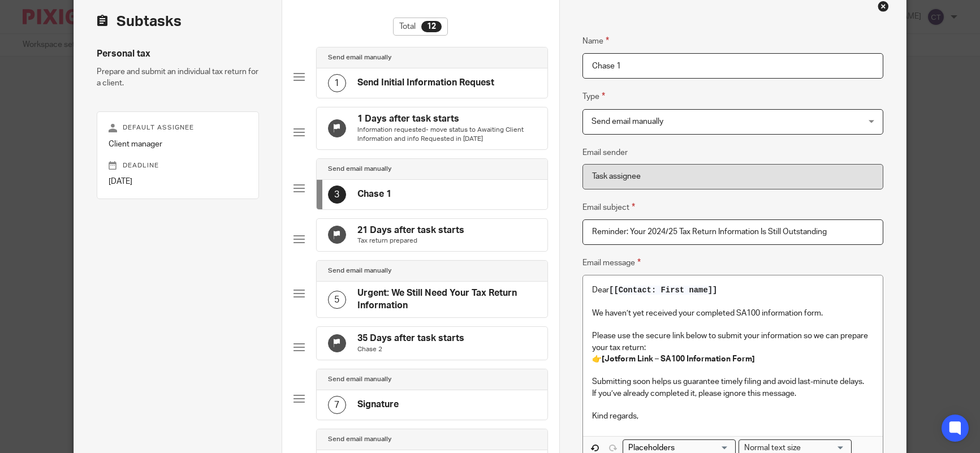 This screenshot has width=980, height=453. What do you see at coordinates (627, 122) in the screenshot?
I see `span: Send email manually` at bounding box center [627, 122].